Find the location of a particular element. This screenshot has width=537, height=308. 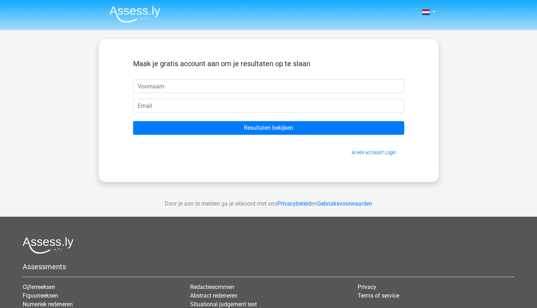

a: Situational judgement test is located at coordinates (224, 304).